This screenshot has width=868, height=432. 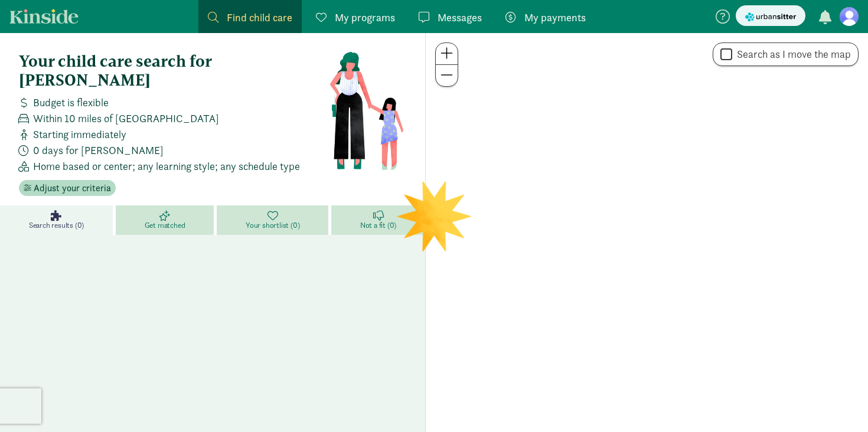 What do you see at coordinates (272, 226) in the screenshot?
I see `span: Your shortlist (0)` at bounding box center [272, 226].